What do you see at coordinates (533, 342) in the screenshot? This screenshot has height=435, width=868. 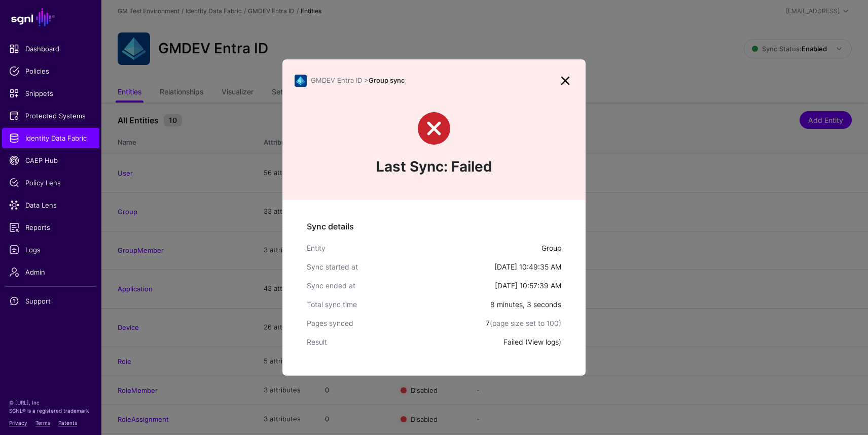 I see `div: Failed ( )` at bounding box center [533, 342].